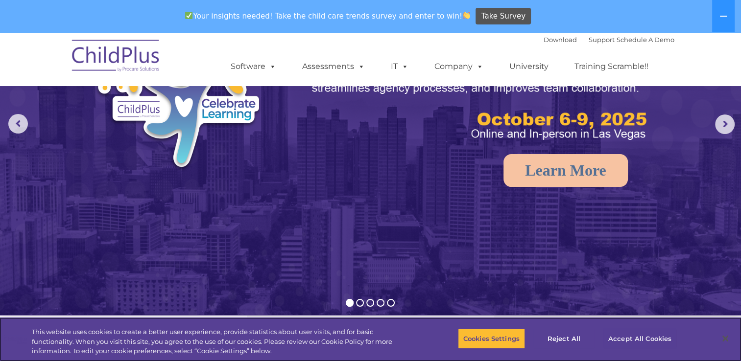 This screenshot has width=741, height=361. Describe the element at coordinates (157, 108) in the screenshot. I see `span: Phone number` at that location.